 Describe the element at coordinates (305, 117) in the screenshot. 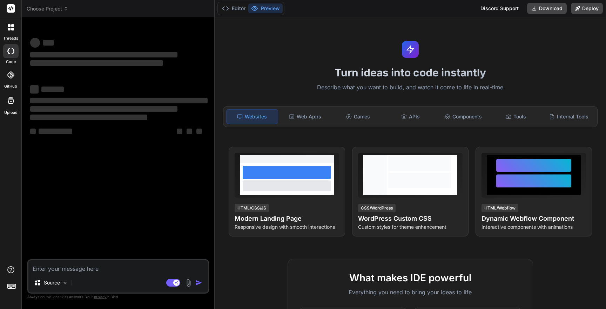

I see `div: Web Apps` at that location.